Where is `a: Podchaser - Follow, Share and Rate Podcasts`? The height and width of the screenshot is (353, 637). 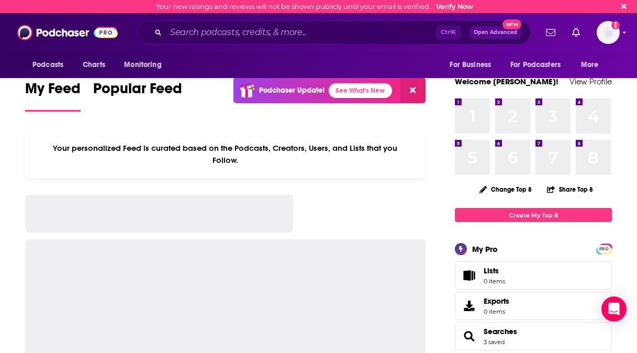
a: Podchaser - Follow, Share and Rate Podcasts is located at coordinates (68, 32).